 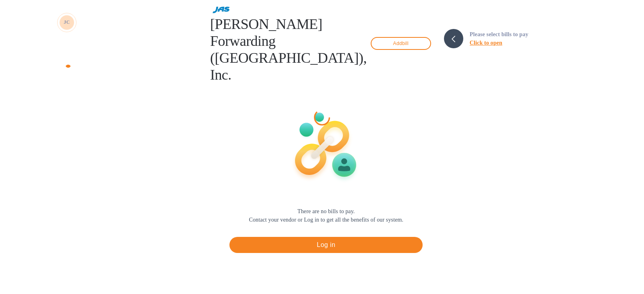 What do you see at coordinates (8, 55) in the screenshot?
I see `b: Bills` at bounding box center [8, 55].